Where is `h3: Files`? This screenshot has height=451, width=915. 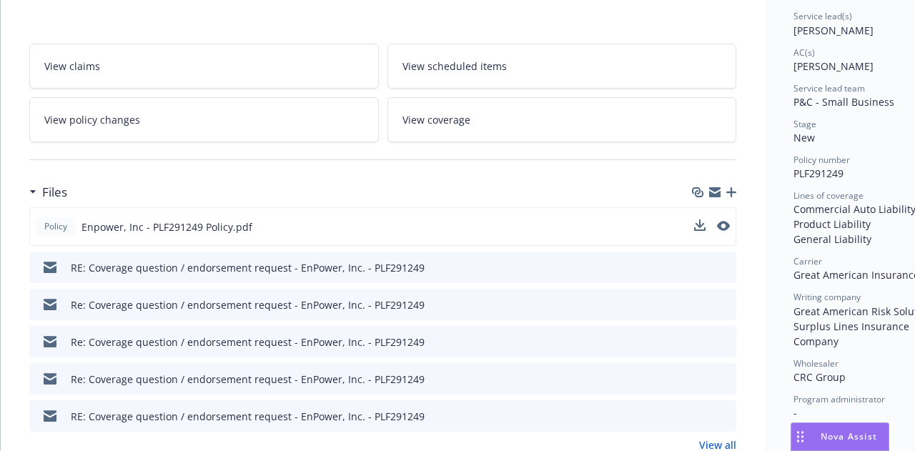
h3: Files is located at coordinates (54, 192).